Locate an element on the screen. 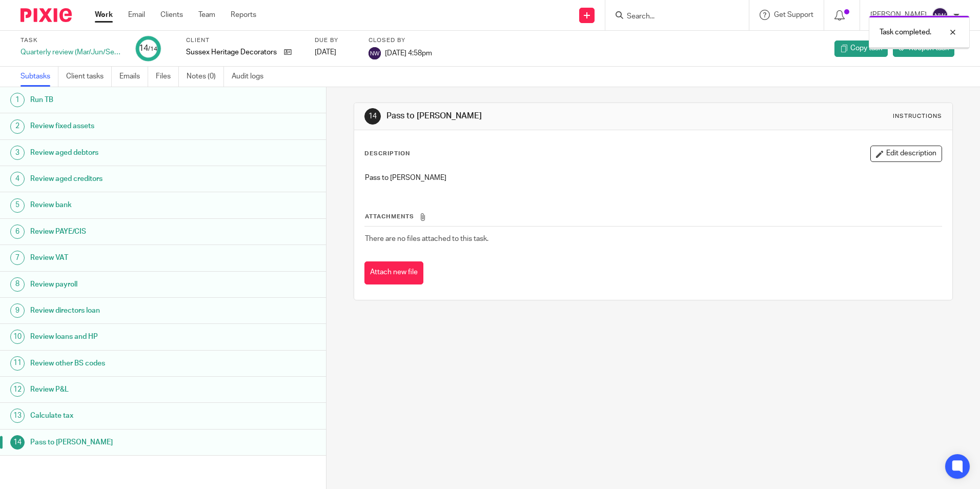  div: 7 is located at coordinates (18, 258).